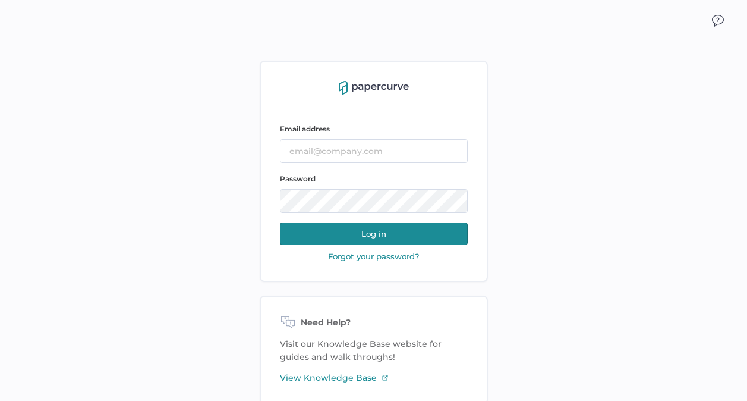 The height and width of the screenshot is (401, 747). What do you see at coordinates (305, 128) in the screenshot?
I see `span: Email address` at bounding box center [305, 128].